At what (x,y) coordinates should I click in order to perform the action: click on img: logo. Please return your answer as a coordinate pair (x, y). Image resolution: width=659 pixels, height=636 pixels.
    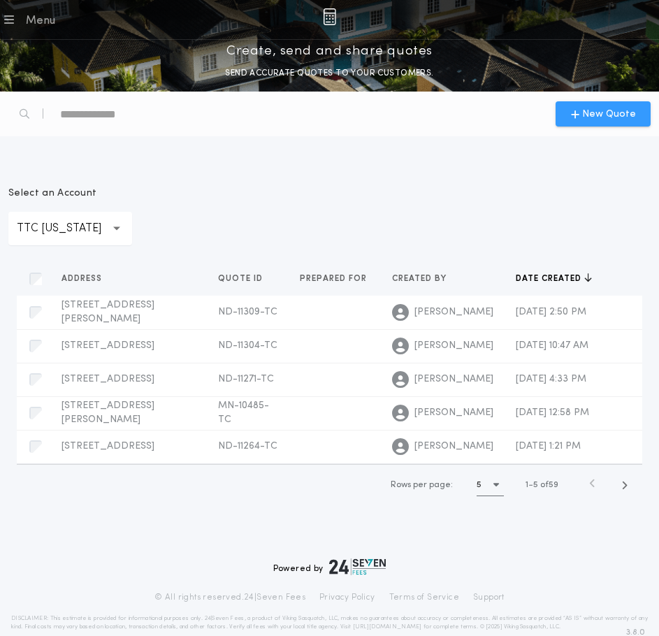
    Looking at the image, I should click on (358, 566).